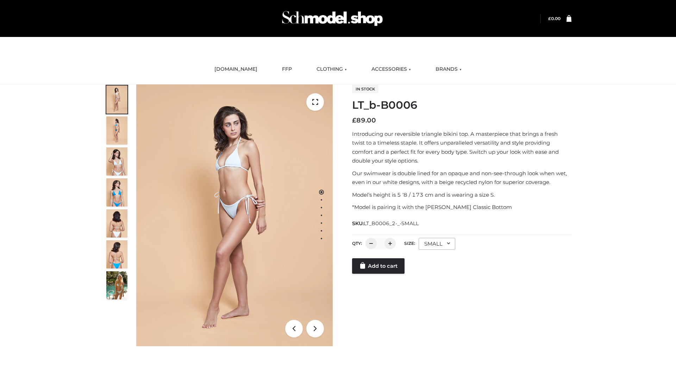 The width and height of the screenshot is (676, 380). What do you see at coordinates (117, 131) in the screenshot?
I see `img: ArielClassicBikiniTop_CloudNine_AzureSky_OW114ECO_2-scaled.jpg` at bounding box center [117, 131].